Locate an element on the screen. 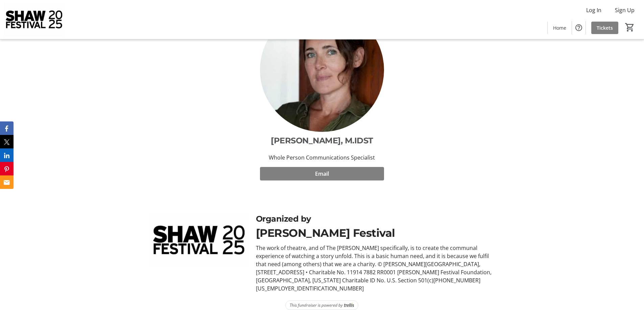 The height and width of the screenshot is (310, 644). div: Organized by is located at coordinates (375, 219).